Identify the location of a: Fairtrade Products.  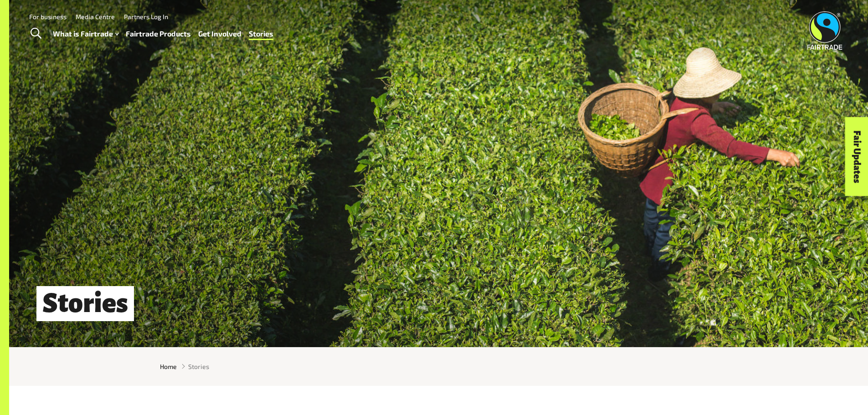
(158, 33).